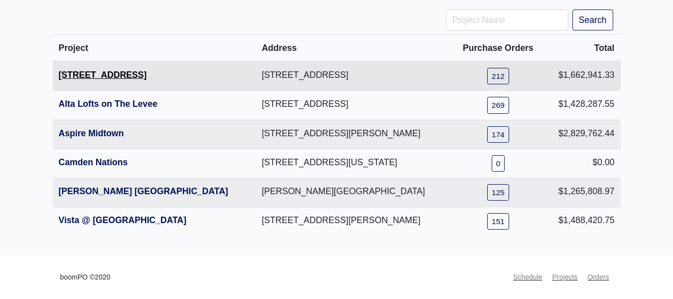  Describe the element at coordinates (583, 48) in the screenshot. I see `th: Total` at that location.